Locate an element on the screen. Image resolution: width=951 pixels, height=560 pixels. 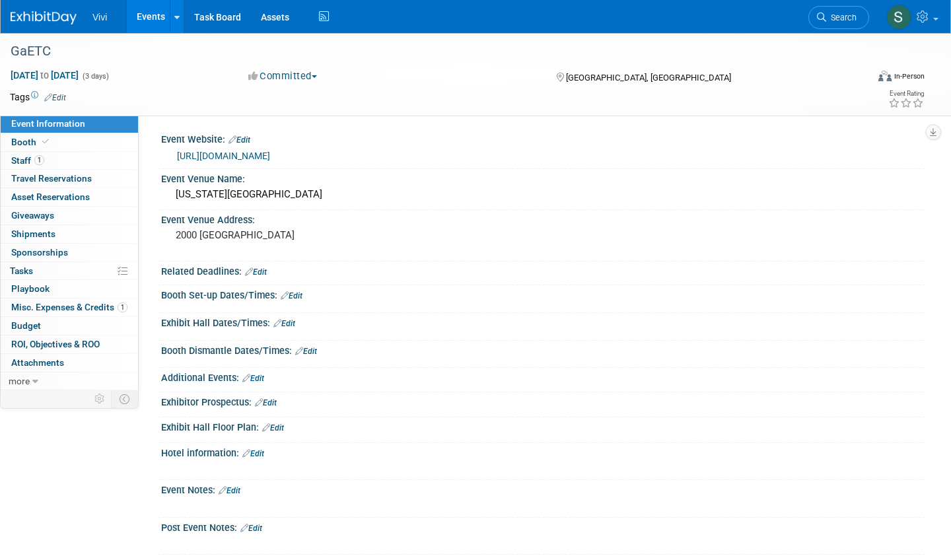
span: Giveaways is located at coordinates (33, 215).